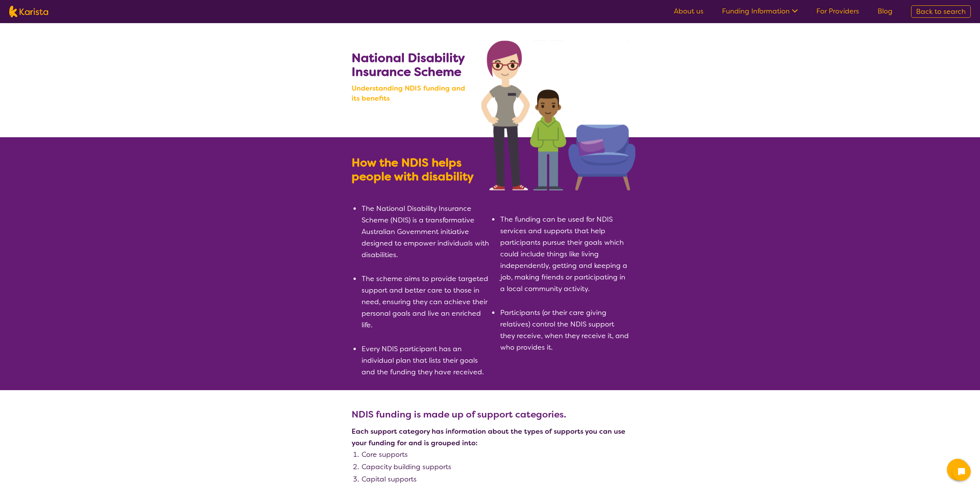  What do you see at coordinates (495, 479) in the screenshot?
I see `li: Capital supports` at bounding box center [495, 479].